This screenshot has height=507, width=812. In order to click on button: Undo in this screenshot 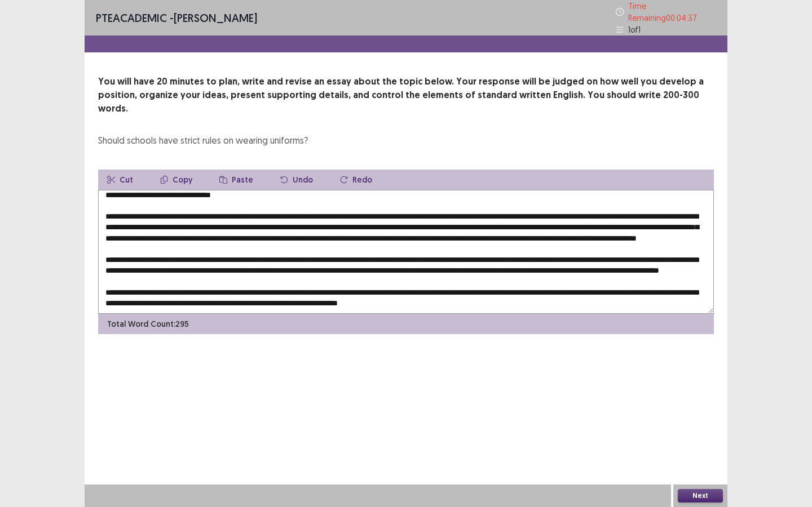, I will do `click(296, 180)`.